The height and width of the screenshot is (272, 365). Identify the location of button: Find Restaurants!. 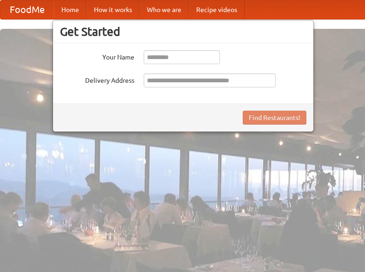
(274, 118).